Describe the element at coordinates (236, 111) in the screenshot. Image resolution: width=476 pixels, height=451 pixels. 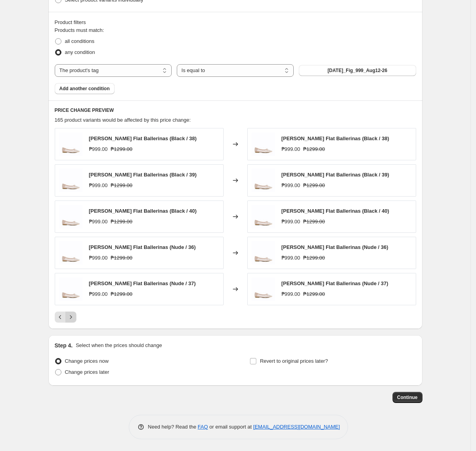
I see `h6: PRICE CHANGE PREVIEW` at that location.